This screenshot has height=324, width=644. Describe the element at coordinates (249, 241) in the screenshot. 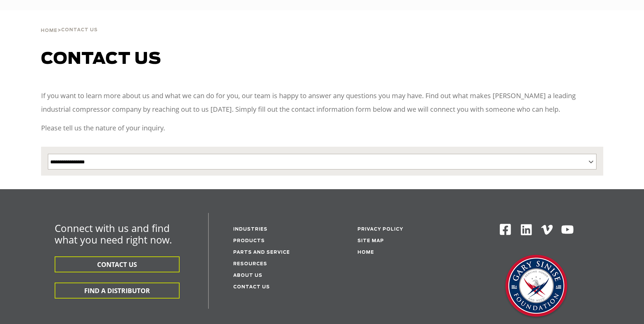

I see `a: Products` at that location.